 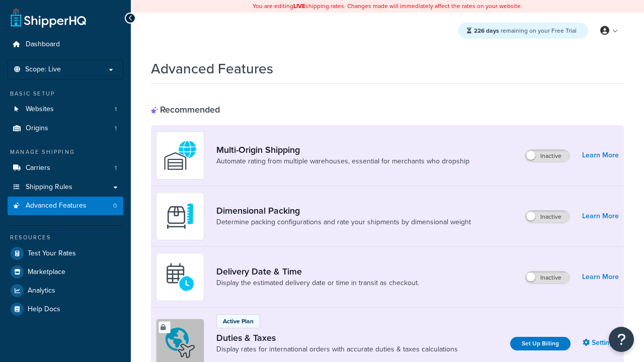 I want to click on li: Analytics, so click(x=66, y=291).